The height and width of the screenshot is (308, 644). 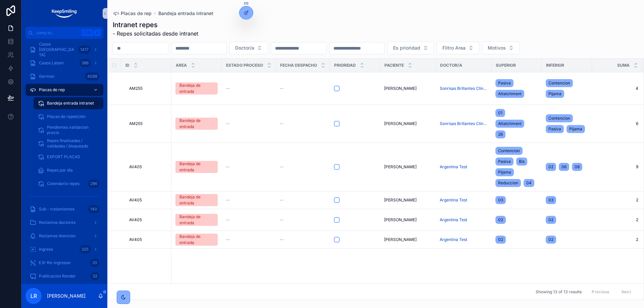 I want to click on a: 020608, so click(x=567, y=167).